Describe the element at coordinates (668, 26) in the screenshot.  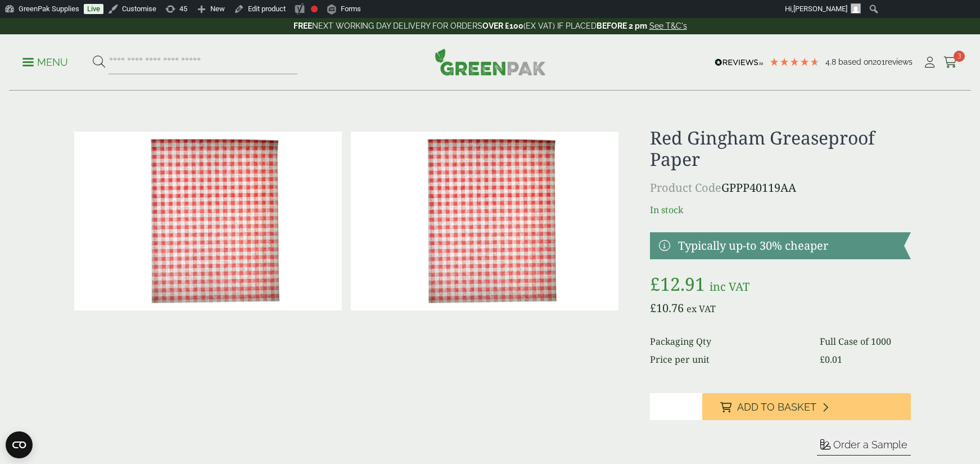
I see `a: See T&C's` at that location.